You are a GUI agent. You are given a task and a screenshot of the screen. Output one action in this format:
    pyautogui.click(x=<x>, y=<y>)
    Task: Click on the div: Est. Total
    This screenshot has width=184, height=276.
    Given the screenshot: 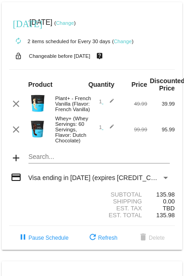 What is the action you would take?
    pyautogui.click(x=120, y=215)
    